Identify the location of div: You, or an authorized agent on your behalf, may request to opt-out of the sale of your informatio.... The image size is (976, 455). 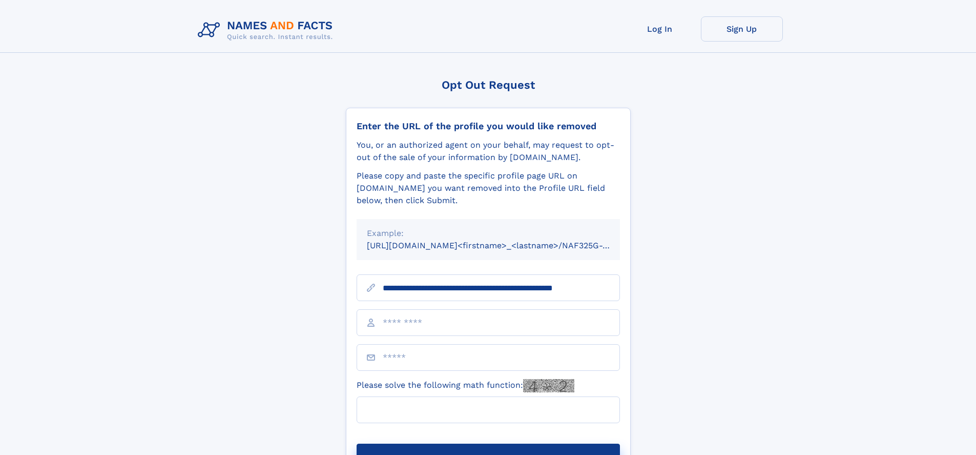
(488, 151).